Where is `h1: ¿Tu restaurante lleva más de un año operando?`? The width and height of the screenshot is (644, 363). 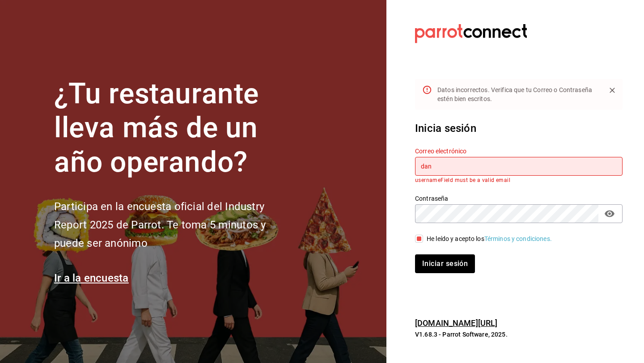
h1: ¿Tu restaurante lleva más de un año operando? is located at coordinates (175, 128).